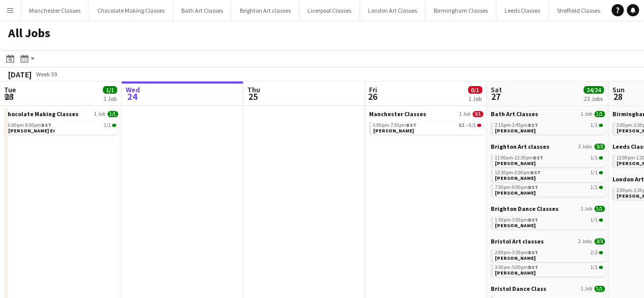 Image resolution: width=644 pixels, height=298 pixels. I want to click on div: 23 Jobs, so click(593, 98).